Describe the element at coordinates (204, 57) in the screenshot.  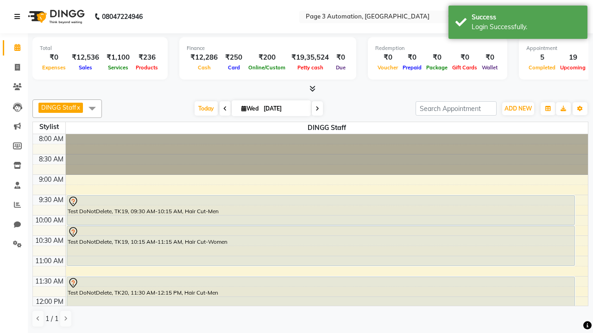
I see `div: ₹12,286` at that location.